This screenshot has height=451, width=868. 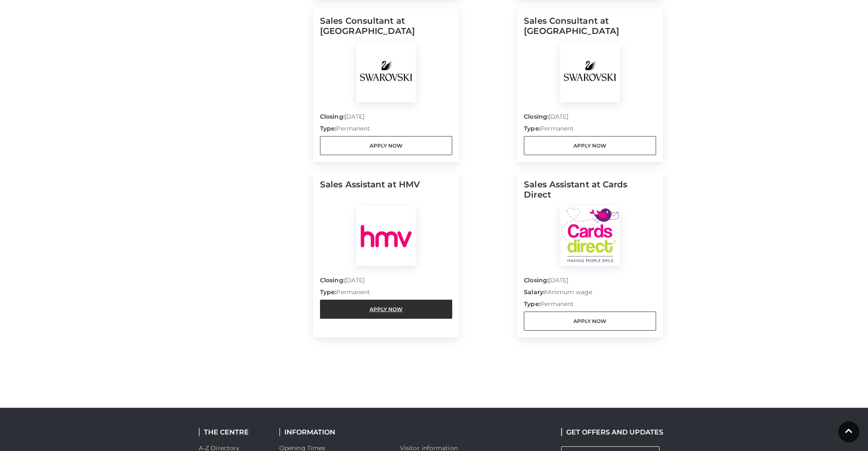 What do you see at coordinates (386, 236) in the screenshot?
I see `img: HMV` at bounding box center [386, 236].